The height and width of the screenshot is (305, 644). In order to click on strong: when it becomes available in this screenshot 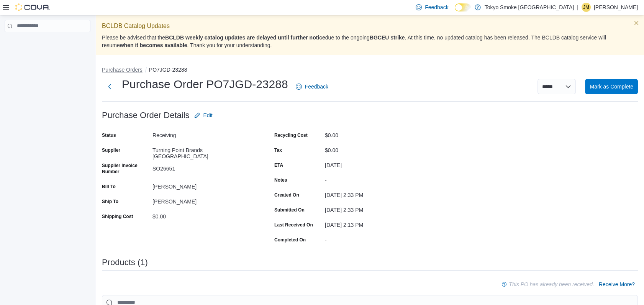, I will do `click(154, 45)`.